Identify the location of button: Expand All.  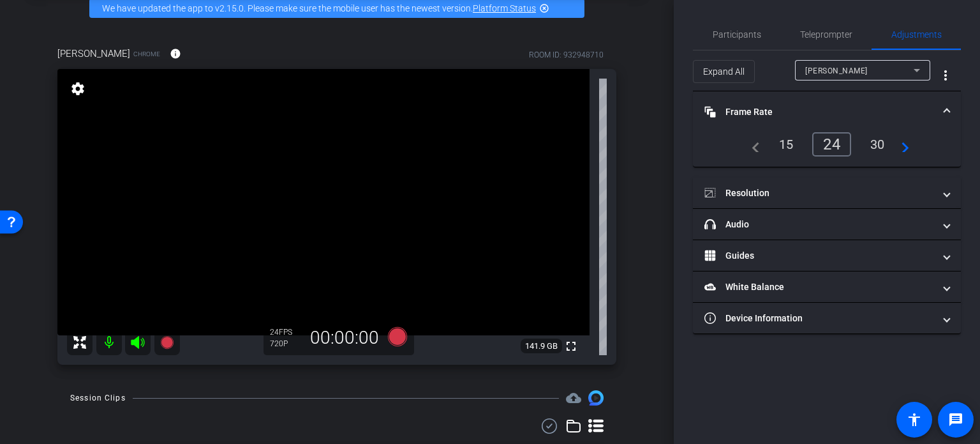
(723, 71).